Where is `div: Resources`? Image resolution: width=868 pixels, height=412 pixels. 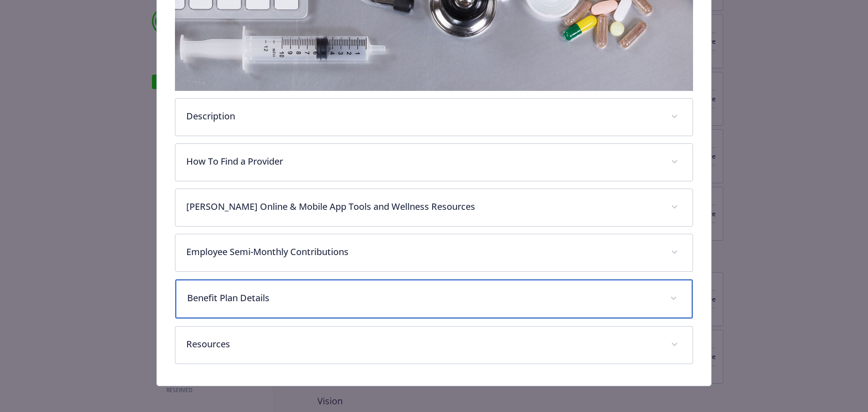
div: Resources is located at coordinates (434, 345).